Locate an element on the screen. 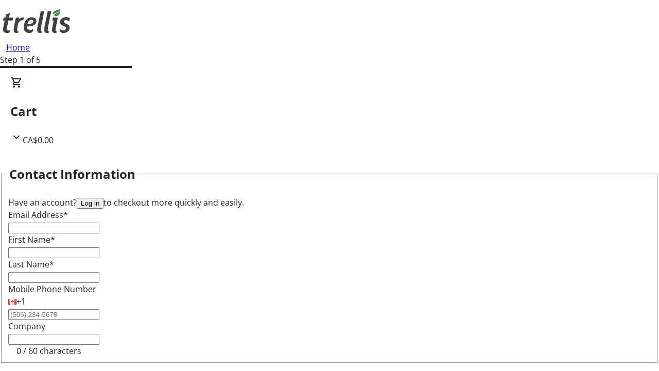  label: First Name* is located at coordinates (31, 240).